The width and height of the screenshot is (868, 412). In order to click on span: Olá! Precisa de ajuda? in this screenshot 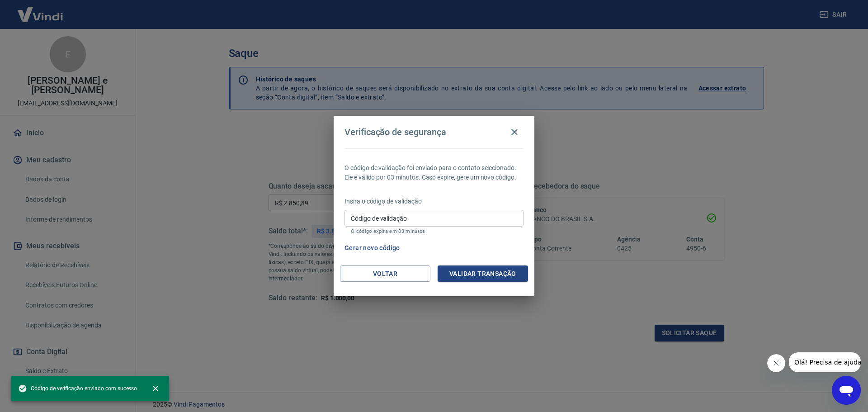, I will do `click(41, 10)`.